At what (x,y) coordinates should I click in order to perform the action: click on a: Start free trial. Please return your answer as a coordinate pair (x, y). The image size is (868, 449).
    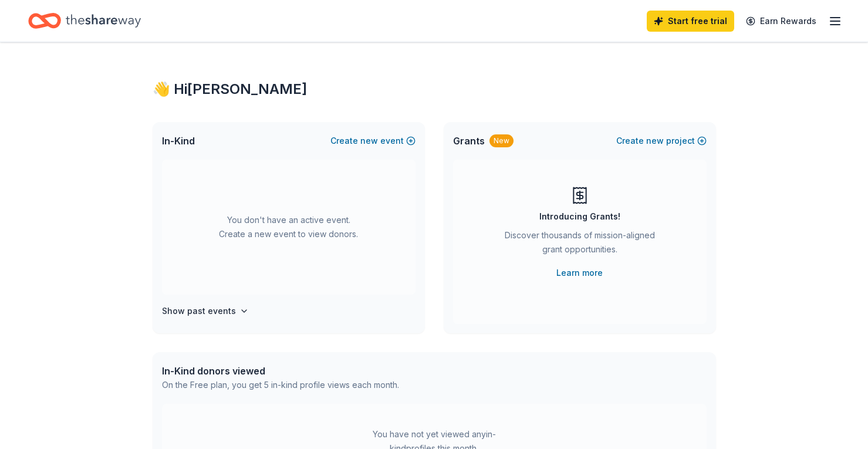
    Looking at the image, I should click on (691, 21).